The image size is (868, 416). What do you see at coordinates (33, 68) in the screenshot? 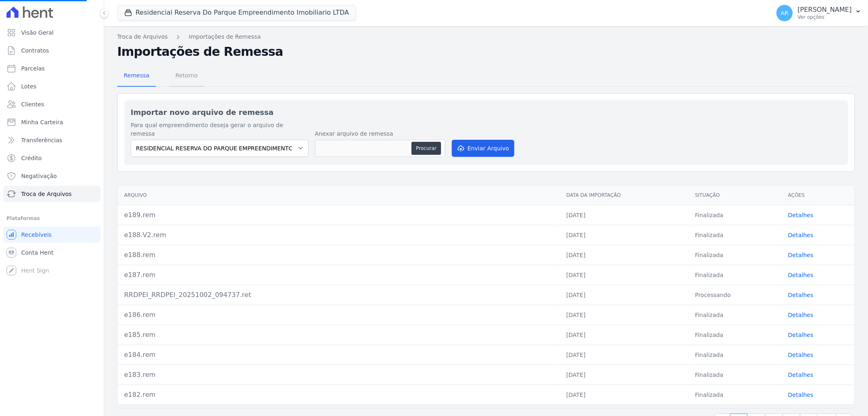
I see `span: Parcelas` at bounding box center [33, 68].